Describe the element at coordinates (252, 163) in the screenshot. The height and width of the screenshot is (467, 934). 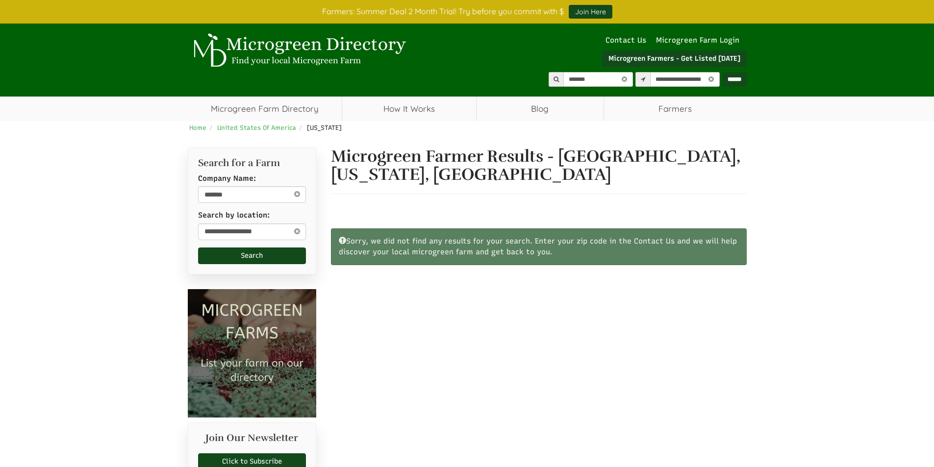
I see `h2: Search for a Farm` at that location.